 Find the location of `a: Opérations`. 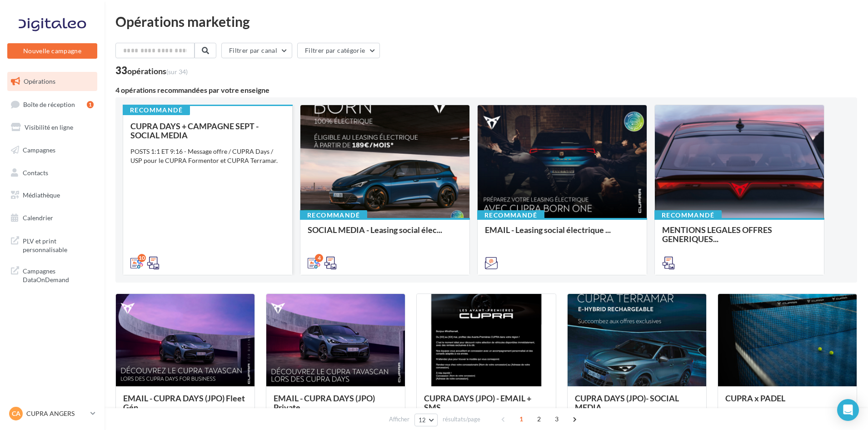

a: Opérations is located at coordinates (52, 82).